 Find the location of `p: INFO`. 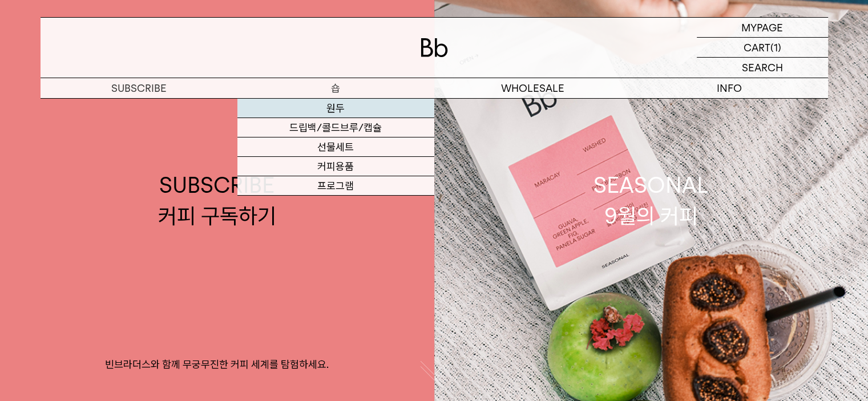

p: INFO is located at coordinates (729, 88).